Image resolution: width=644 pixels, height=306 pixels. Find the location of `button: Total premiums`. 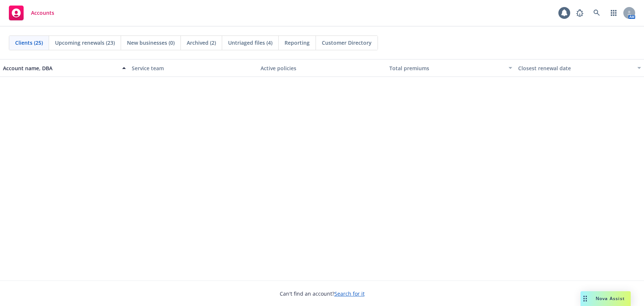

button: Total premiums is located at coordinates (451, 68).